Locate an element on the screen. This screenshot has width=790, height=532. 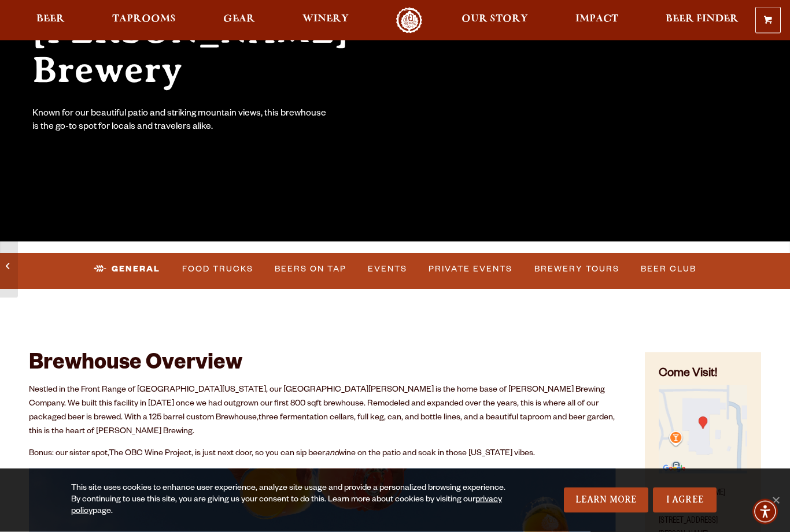
a: Odell Home is located at coordinates (408, 20).